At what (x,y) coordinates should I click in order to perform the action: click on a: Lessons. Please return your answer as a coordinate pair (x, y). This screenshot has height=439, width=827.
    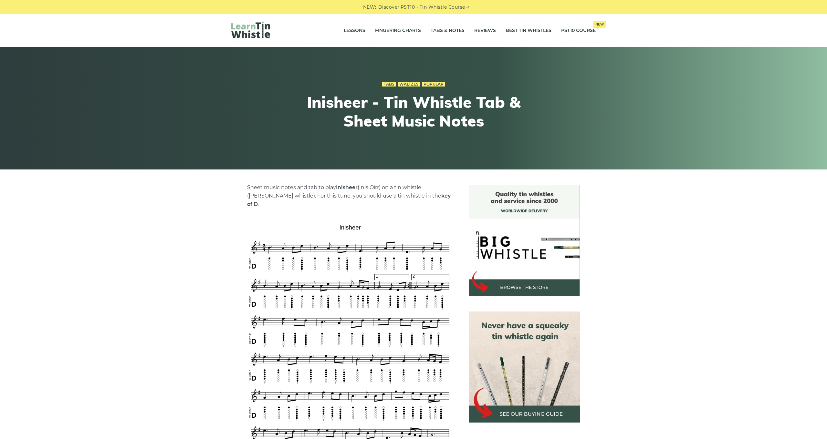
    Looking at the image, I should click on (354, 31).